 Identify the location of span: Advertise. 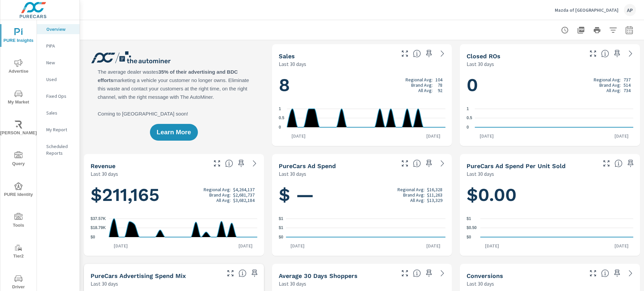
(19, 67).